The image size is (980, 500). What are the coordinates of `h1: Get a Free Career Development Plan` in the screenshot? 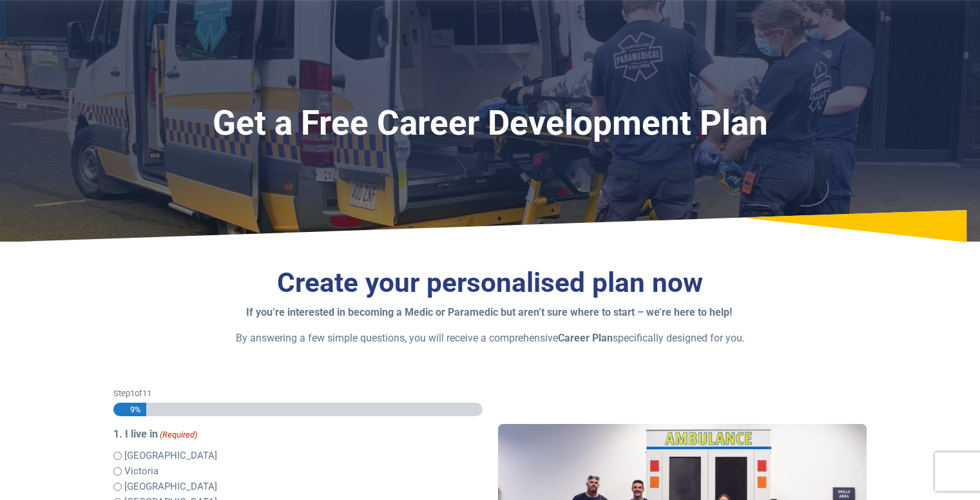 It's located at (490, 123).